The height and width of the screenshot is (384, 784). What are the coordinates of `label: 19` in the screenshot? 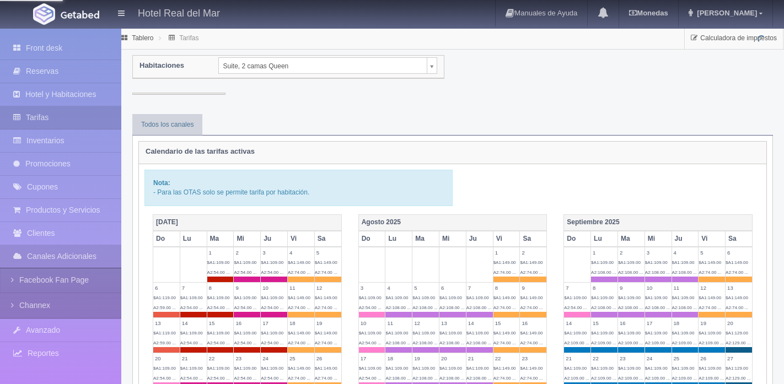 It's located at (712, 323).